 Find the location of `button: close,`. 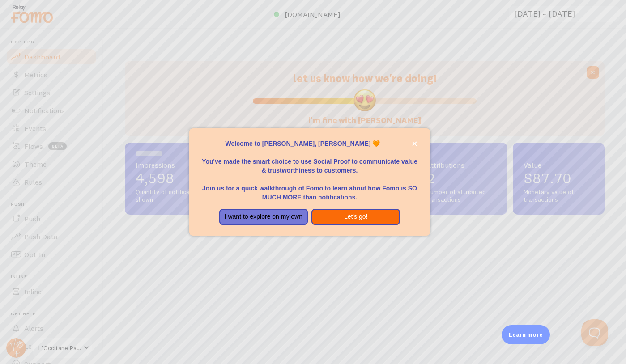

button: close, is located at coordinates (414, 143).